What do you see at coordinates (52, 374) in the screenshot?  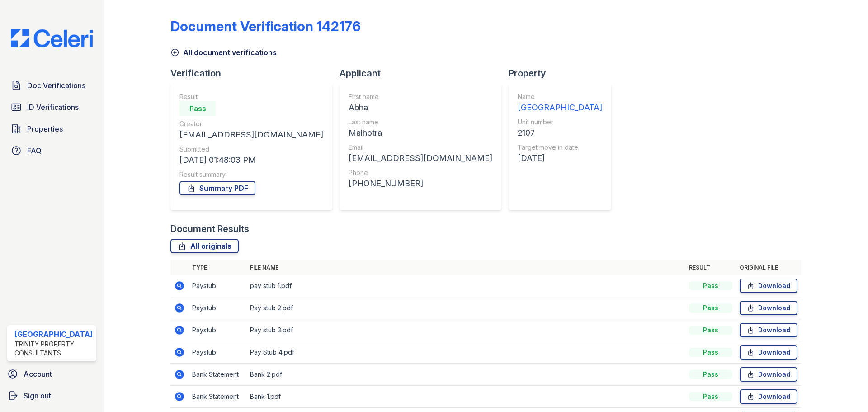 I see `a: Account` at bounding box center [52, 374].